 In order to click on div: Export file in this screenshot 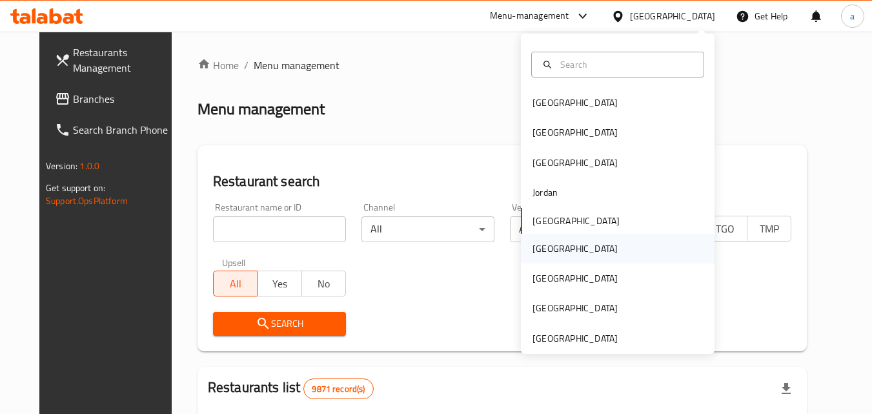, I will do `click(786, 388)`.